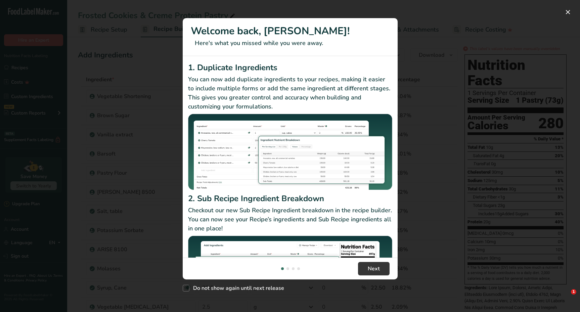 Image resolution: width=580 pixels, height=312 pixels. I want to click on p: You can now add duplicate ingredients to your recipes, making it easier to include multiple forms..., so click(290, 93).